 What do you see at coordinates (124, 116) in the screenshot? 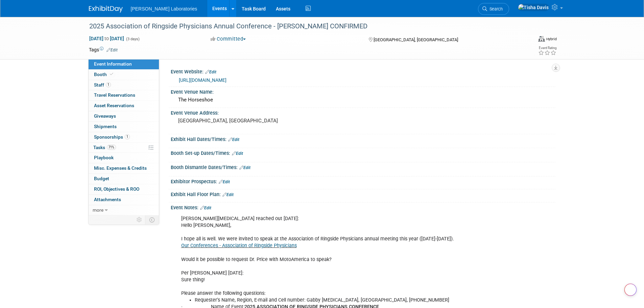
I see `a: Giveaways` at bounding box center [124, 116].